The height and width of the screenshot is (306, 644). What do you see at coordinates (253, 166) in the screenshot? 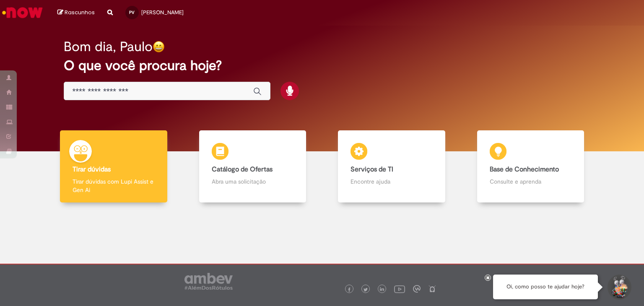
I see `a: Catálogo de Ofertas Abra uma solicitação` at bounding box center [253, 166].